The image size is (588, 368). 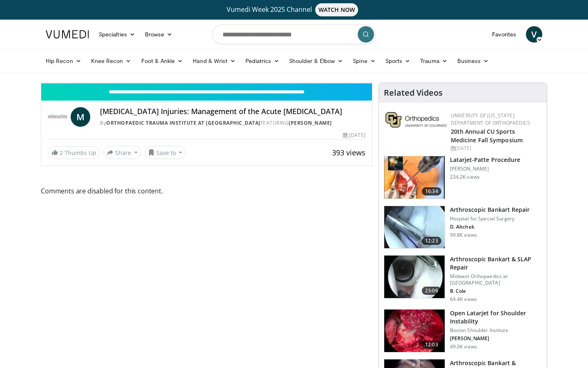 What do you see at coordinates (465, 177) in the screenshot?
I see `p: 234.2K views` at bounding box center [465, 177].